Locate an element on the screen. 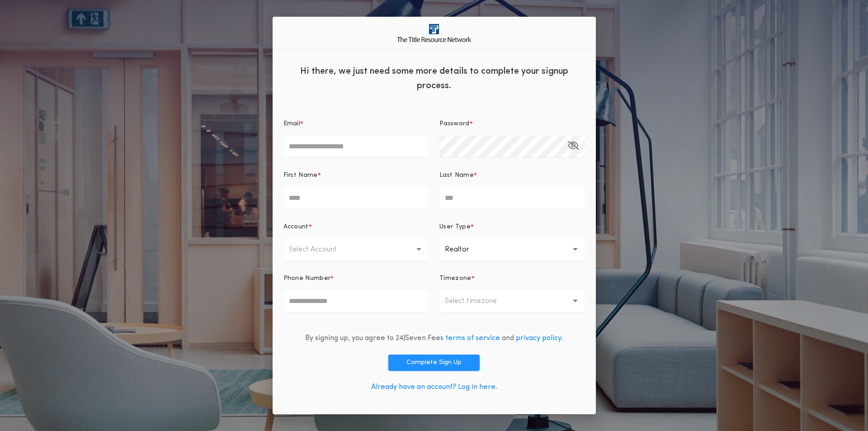  a: terms of service is located at coordinates (472, 338).